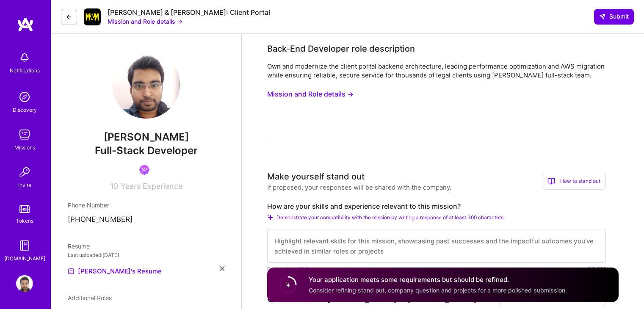 This screenshot has width=644, height=309. Describe the element at coordinates (603, 17) in the screenshot. I see `i: icon SendLight` at that location.